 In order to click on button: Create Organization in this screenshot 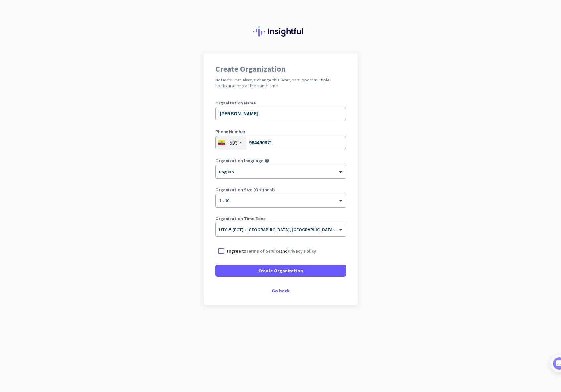, I will do `click(281, 271)`.